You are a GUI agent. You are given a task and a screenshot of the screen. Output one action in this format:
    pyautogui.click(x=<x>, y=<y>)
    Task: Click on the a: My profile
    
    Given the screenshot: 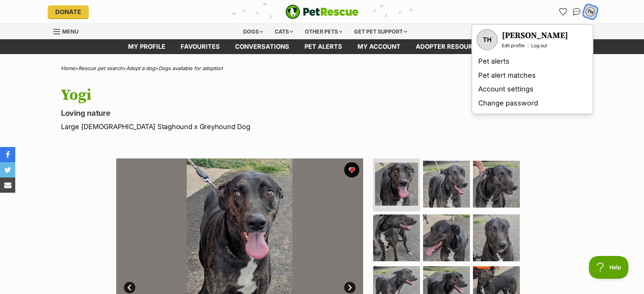 What is the action you would take?
    pyautogui.click(x=147, y=46)
    